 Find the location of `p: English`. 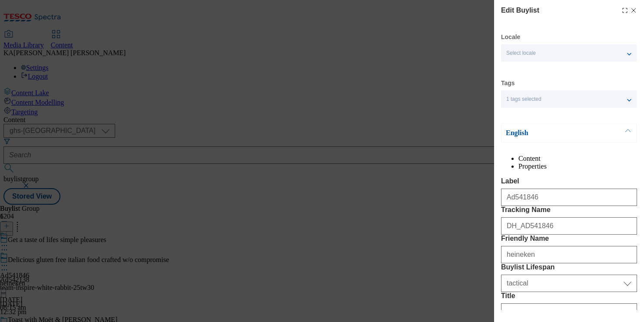

p: English is located at coordinates (551, 133).